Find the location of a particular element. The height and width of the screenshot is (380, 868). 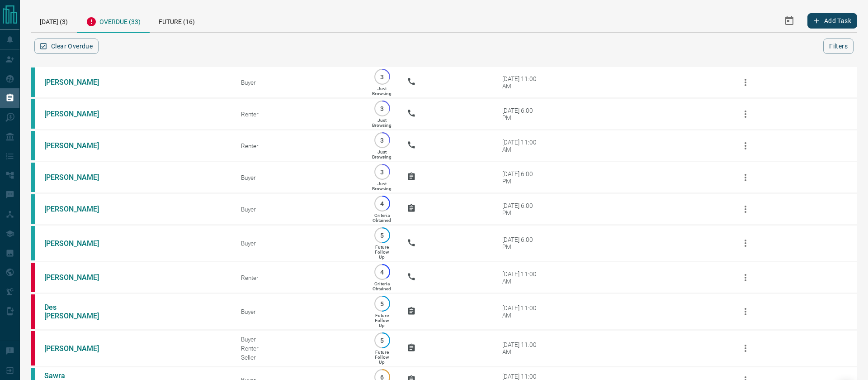

button: Clear Overdue is located at coordinates (67, 46).